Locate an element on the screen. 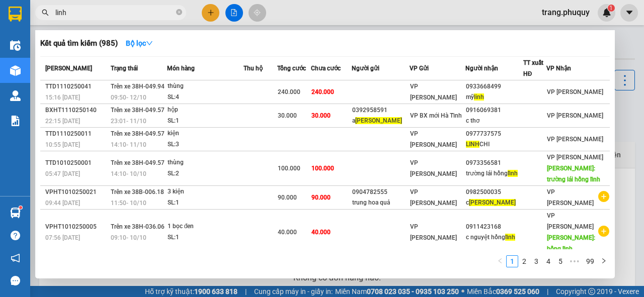 This screenshot has height=297, width=644. li: 2 is located at coordinates (525, 262).